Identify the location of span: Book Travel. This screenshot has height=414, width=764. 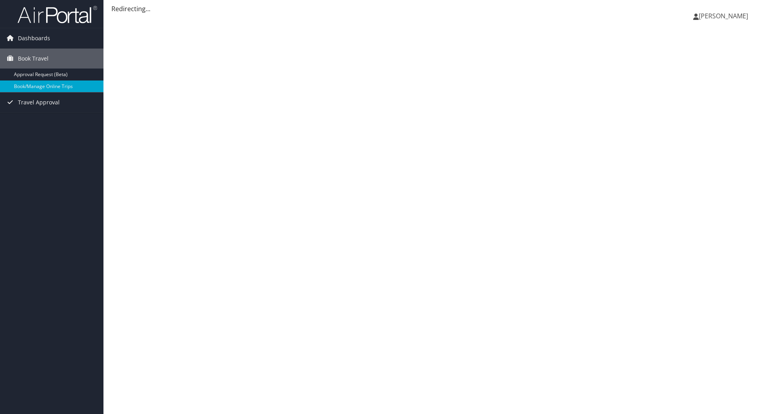
(33, 59).